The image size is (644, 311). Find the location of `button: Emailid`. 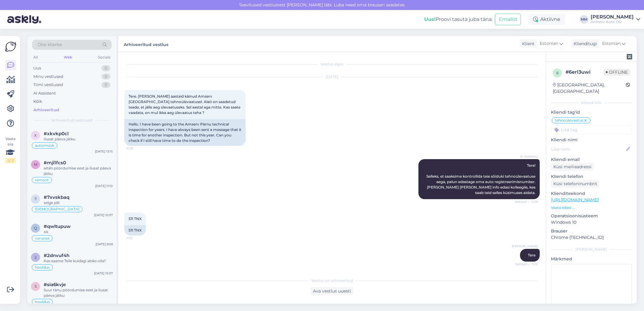

button: Emailid is located at coordinates (508, 19).